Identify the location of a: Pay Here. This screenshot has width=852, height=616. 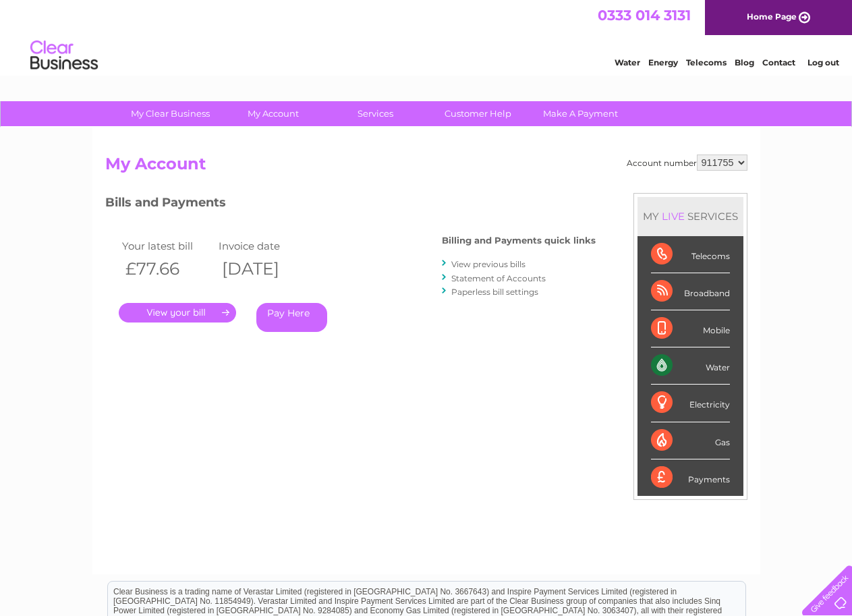
(292, 317).